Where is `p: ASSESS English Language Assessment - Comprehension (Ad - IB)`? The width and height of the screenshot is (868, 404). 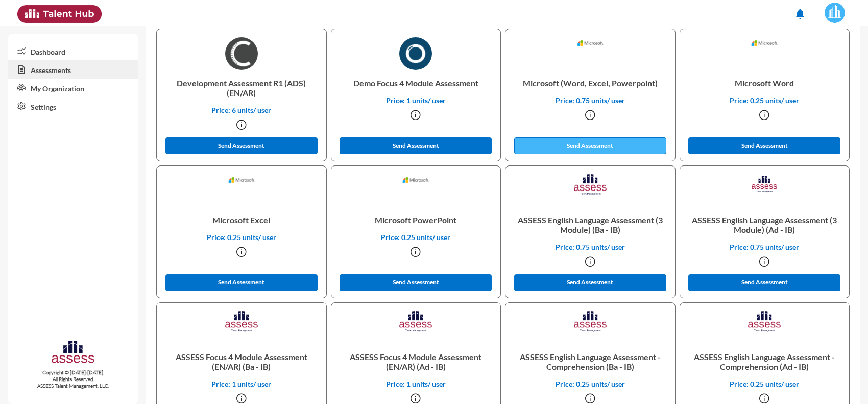
p: ASSESS English Language Assessment - Comprehension (Ad - IB) is located at coordinates (765, 362).